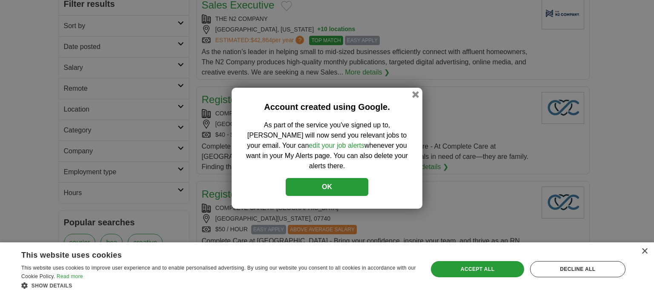  What do you see at coordinates (70, 276) in the screenshot?
I see `a: Read more, opens a new window` at bounding box center [70, 276].